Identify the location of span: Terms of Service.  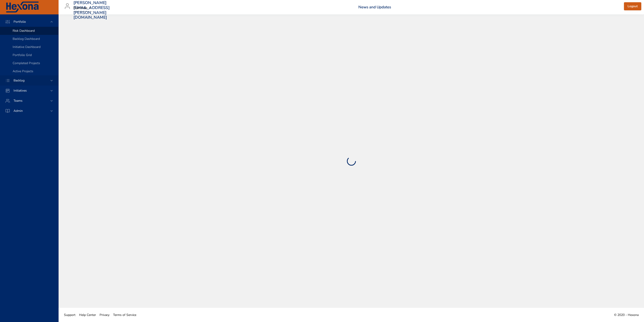
(125, 315).